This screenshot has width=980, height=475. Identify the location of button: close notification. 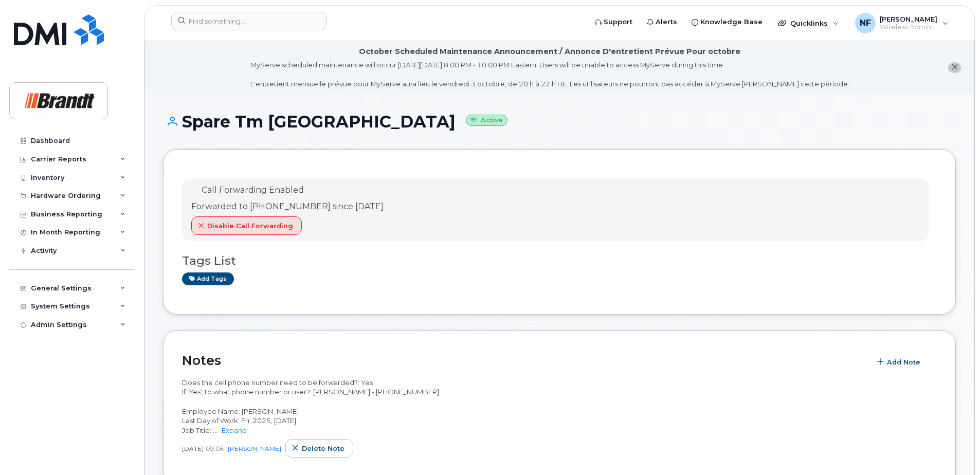
(955, 67).